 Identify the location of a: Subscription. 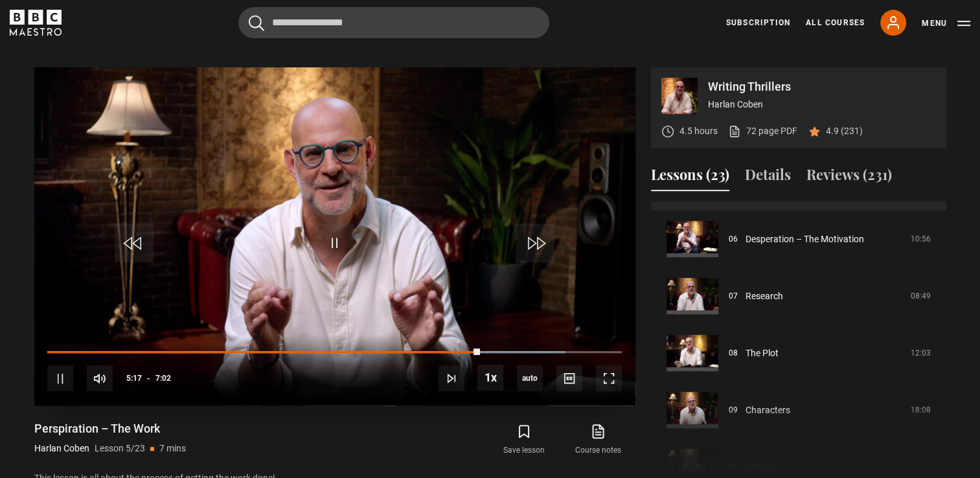
(758, 23).